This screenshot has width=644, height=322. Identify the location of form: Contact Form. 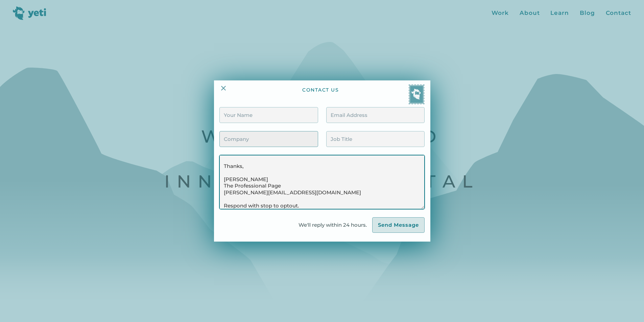
(322, 170).